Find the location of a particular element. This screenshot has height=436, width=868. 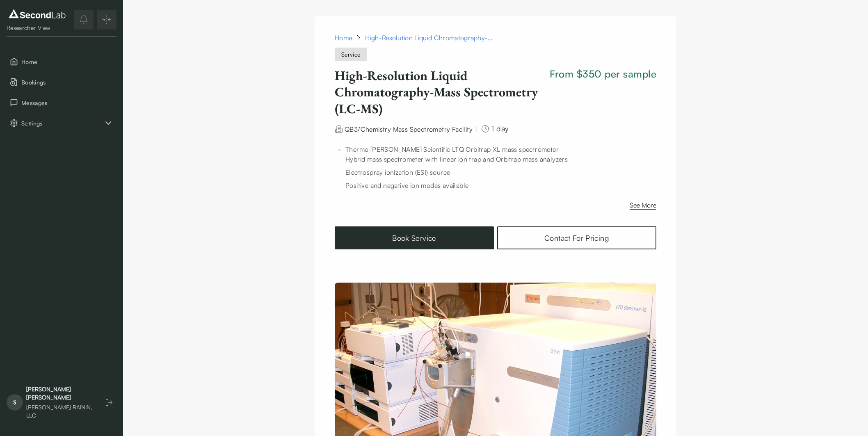

a: Messages is located at coordinates (61, 103).